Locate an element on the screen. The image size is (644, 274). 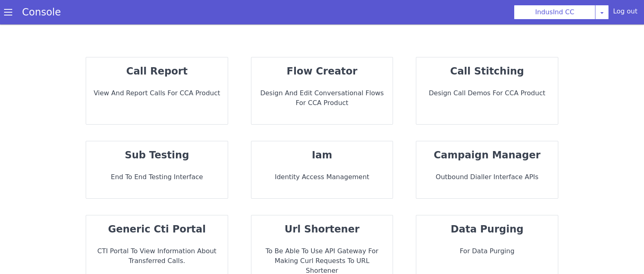
button: IndusInd CC is located at coordinates (554, 12).